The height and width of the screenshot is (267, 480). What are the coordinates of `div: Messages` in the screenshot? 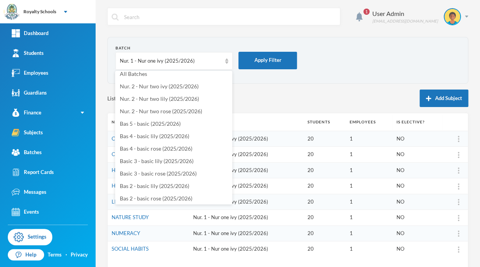 It's located at (29, 192).